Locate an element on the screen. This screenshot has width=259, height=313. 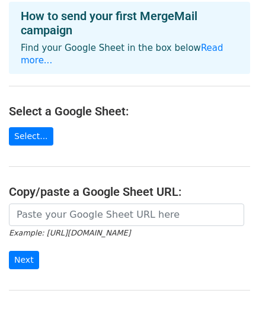
h4: Select a Google Sheet: is located at coordinates (129, 111).